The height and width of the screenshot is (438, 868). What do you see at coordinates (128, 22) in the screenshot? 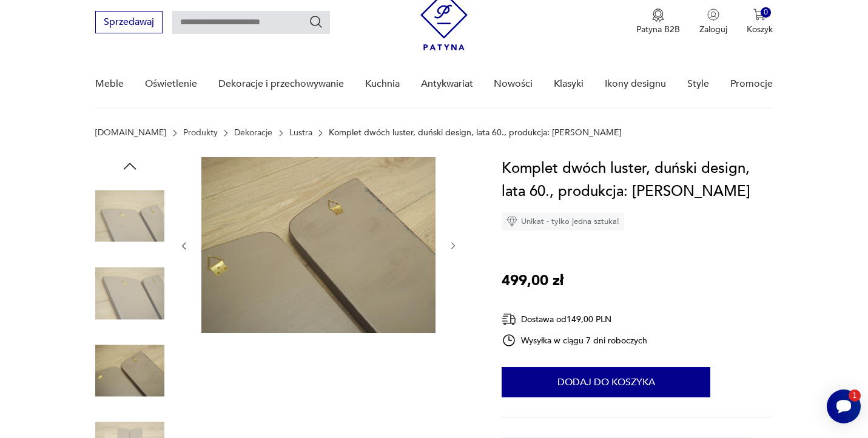
I see `button: Sprzedawaj` at bounding box center [128, 22].